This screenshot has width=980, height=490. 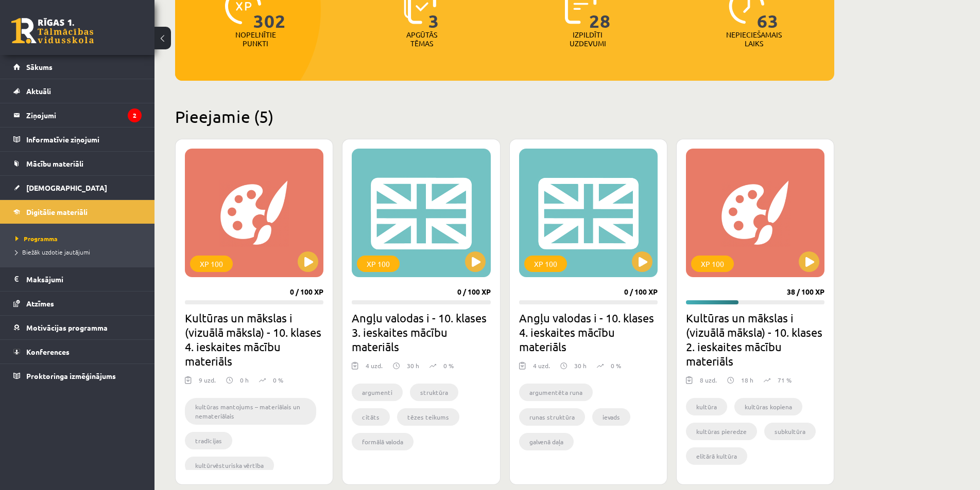 What do you see at coordinates (77, 352) in the screenshot?
I see `a: Konferences` at bounding box center [77, 352].